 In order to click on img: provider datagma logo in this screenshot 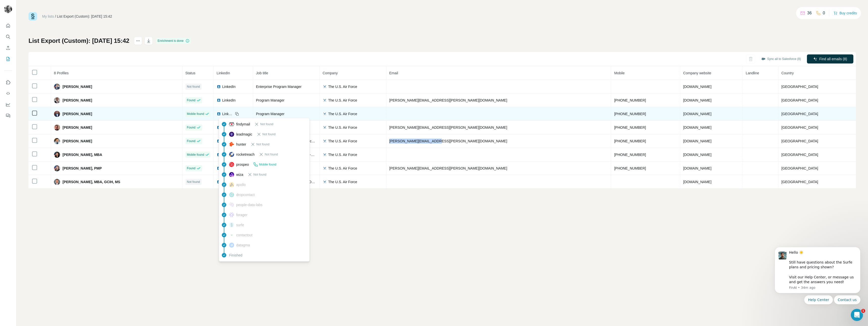, I will do `click(232, 245)`.